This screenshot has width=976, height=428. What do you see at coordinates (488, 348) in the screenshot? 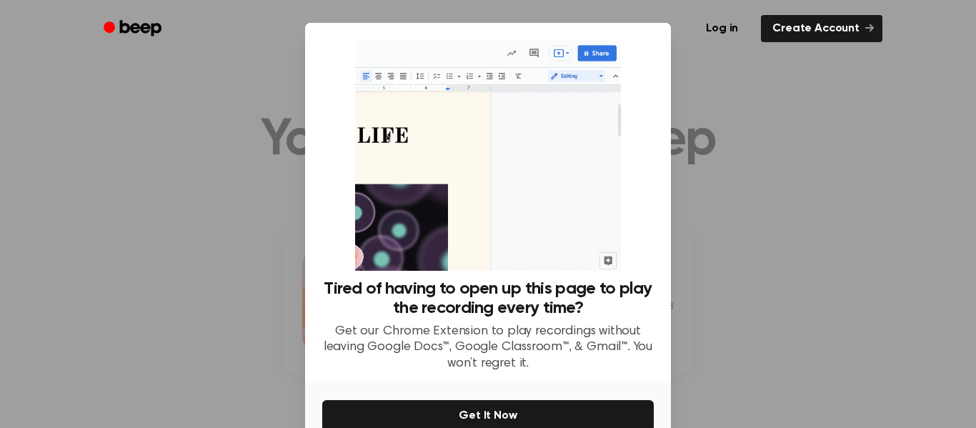
I see `p: Get our Chrome Extension to play recordings without leaving Google Docs™, Google Classroom™, & Gm...` at bounding box center [488, 348].